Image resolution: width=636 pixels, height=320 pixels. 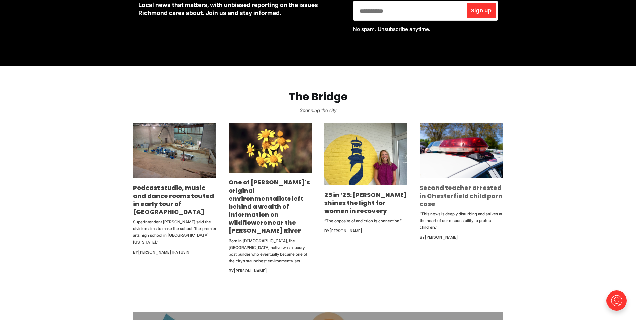 I want to click on button: Sign up, so click(x=481, y=11).